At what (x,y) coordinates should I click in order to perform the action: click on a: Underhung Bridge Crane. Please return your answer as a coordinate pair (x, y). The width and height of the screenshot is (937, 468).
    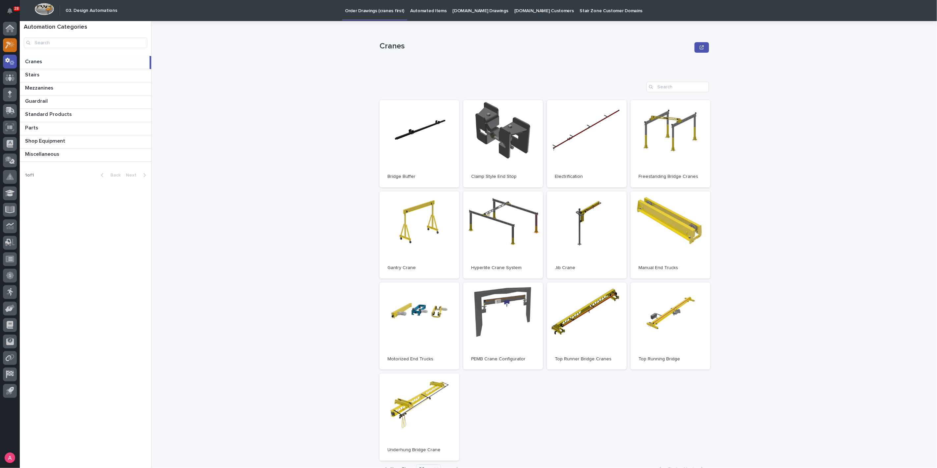
    Looking at the image, I should click on (420, 417).